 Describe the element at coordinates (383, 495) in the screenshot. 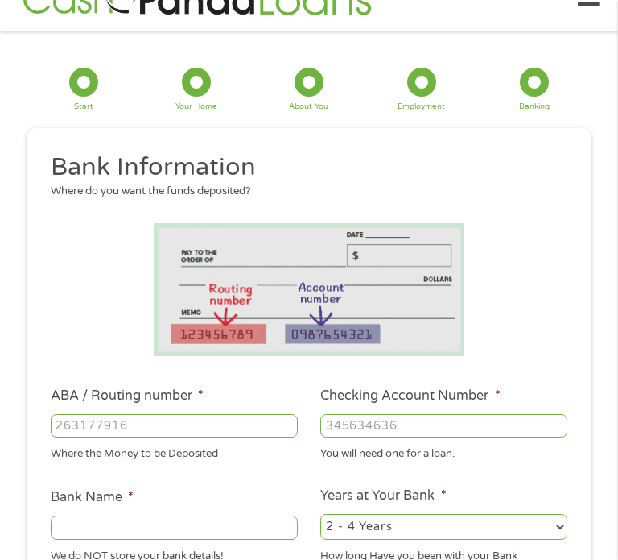

I see `label: Years at Your Bank` at that location.